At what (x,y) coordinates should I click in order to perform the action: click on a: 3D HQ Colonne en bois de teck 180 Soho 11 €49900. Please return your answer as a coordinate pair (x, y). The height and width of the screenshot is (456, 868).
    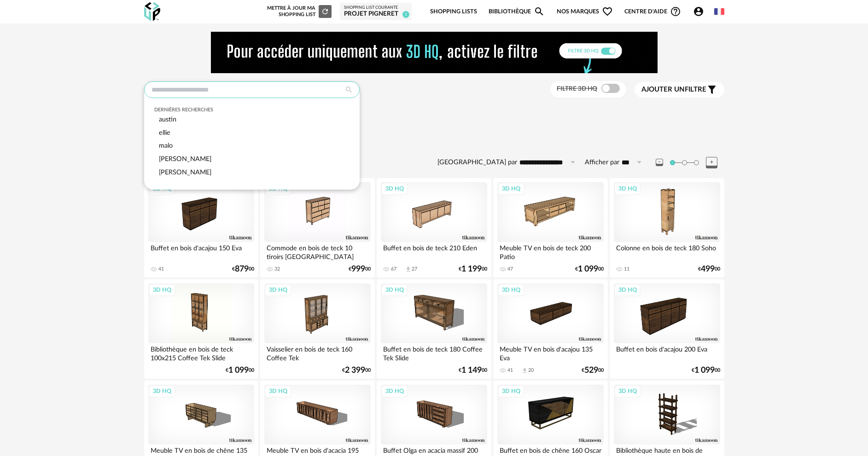
    Looking at the image, I should click on (667, 228).